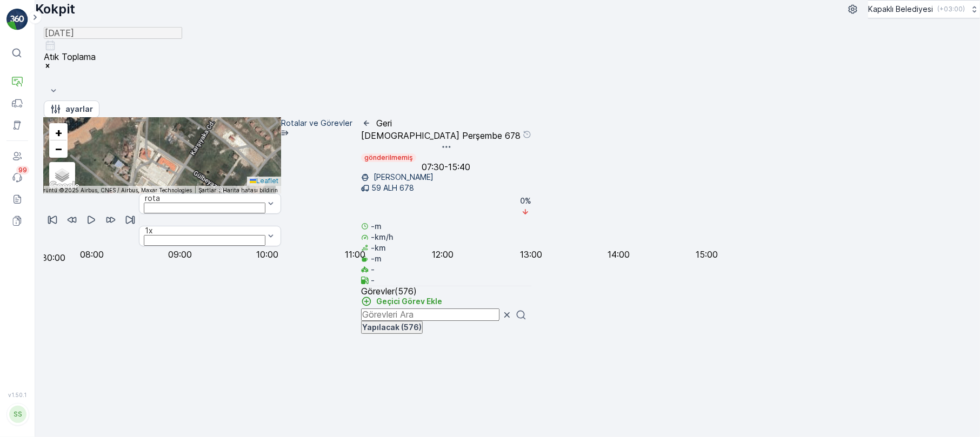 The image size is (980, 437). I want to click on p: Kapaklı Belediyesi, so click(901, 9).